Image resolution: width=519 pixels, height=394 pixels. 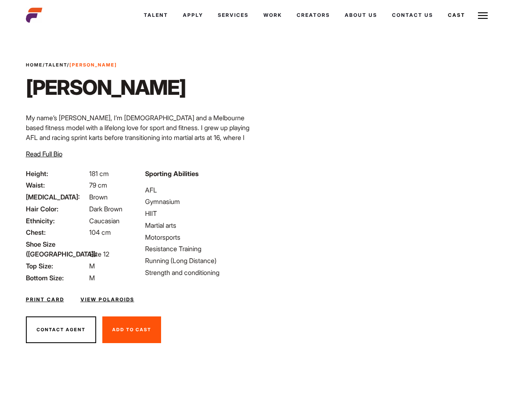 What do you see at coordinates (57, 209) in the screenshot?
I see `span: Hair Color:` at bounding box center [57, 209].